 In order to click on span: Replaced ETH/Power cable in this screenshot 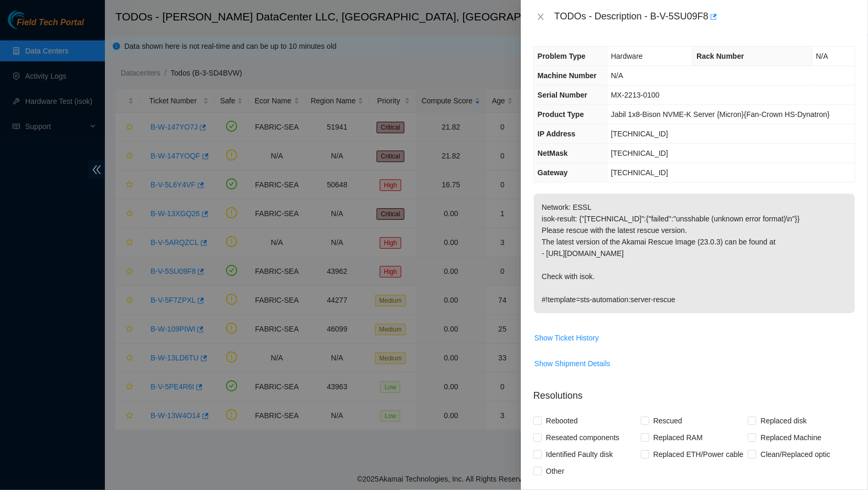, I will do `click(699, 454)`.